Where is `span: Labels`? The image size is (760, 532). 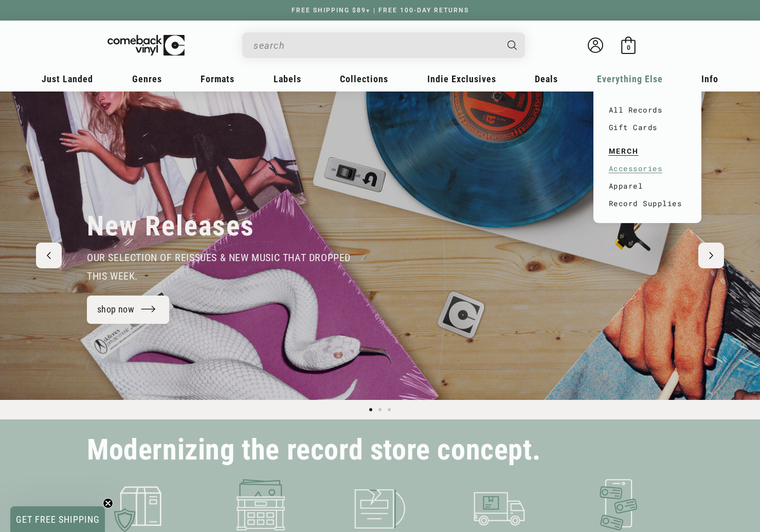 span: Labels is located at coordinates (288, 78).